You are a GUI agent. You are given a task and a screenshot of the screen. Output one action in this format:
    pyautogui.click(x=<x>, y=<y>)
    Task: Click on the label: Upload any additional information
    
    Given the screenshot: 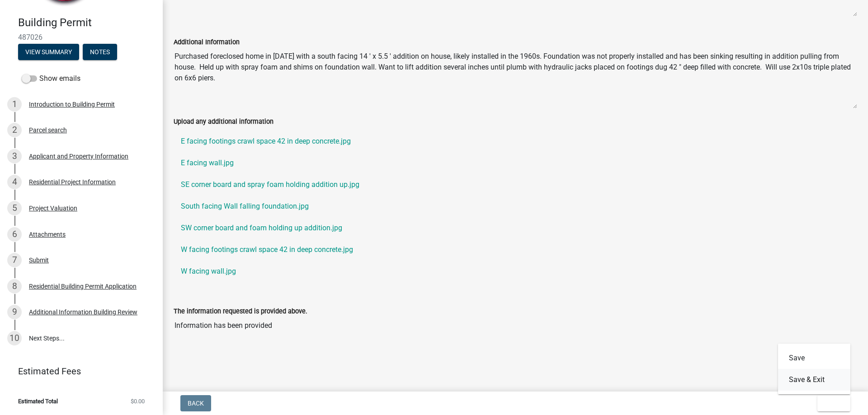 What is the action you would take?
    pyautogui.click(x=223, y=122)
    